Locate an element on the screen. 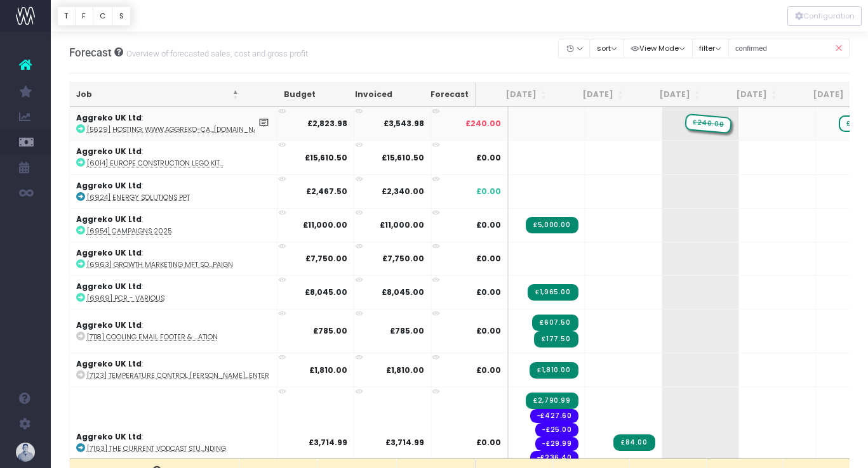 The image size is (868, 468). button: View Mode is located at coordinates (658, 48).